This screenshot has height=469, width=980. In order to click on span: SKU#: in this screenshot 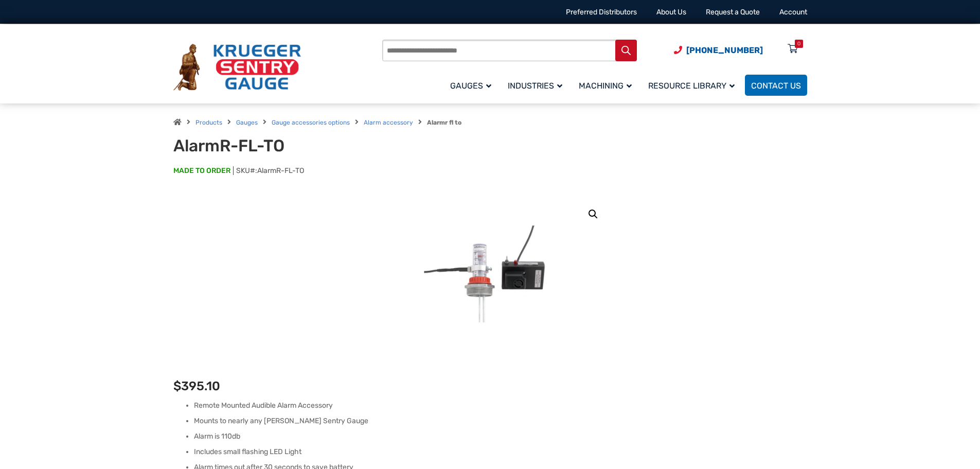, I will do `click(269, 171)`.